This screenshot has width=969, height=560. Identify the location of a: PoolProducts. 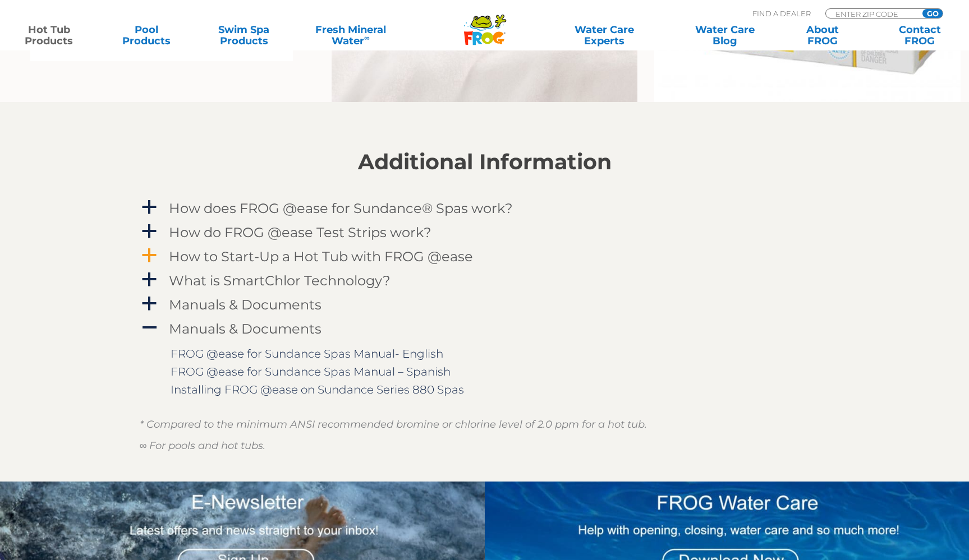
(146, 35).